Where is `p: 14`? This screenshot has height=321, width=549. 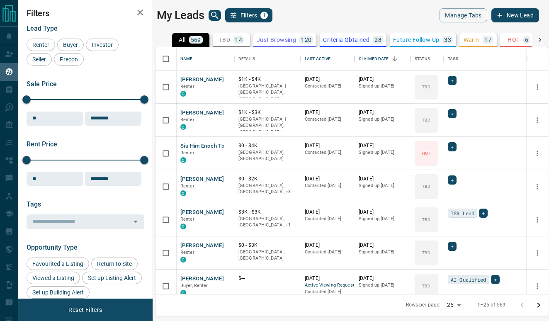
p: 14 is located at coordinates (238, 40).